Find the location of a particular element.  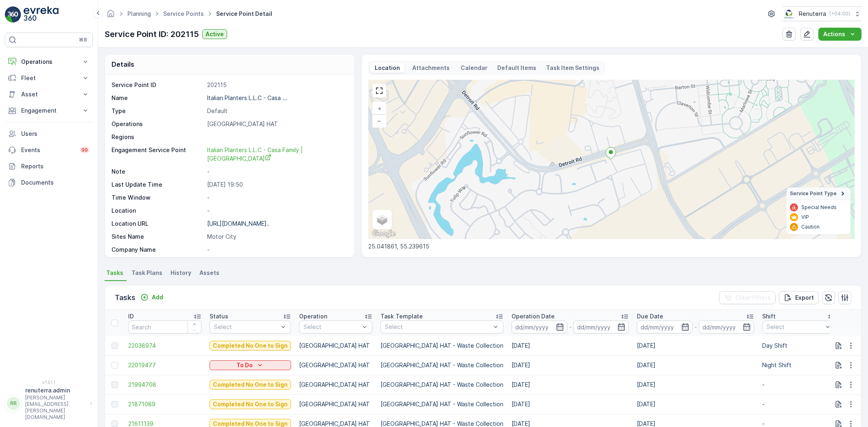

a: Documents is located at coordinates (49, 183).